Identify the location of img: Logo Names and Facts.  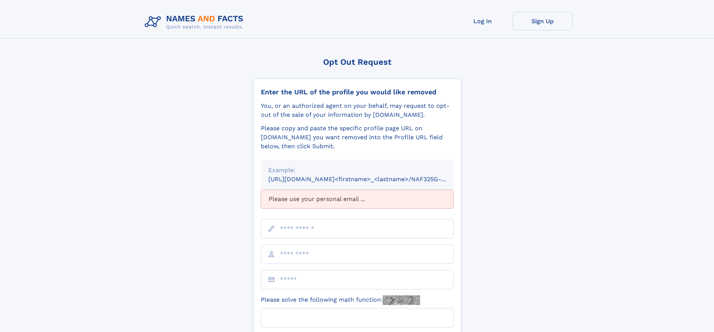
(196, 22).